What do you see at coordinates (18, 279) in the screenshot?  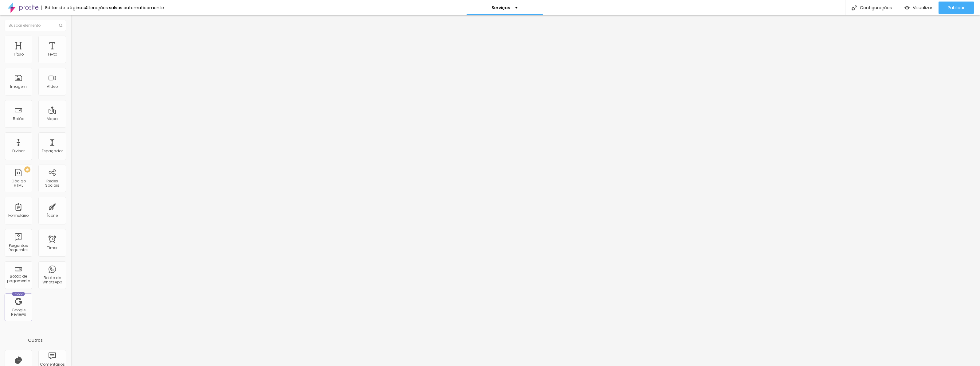 I see `div: Botão de pagamento` at bounding box center [18, 279].